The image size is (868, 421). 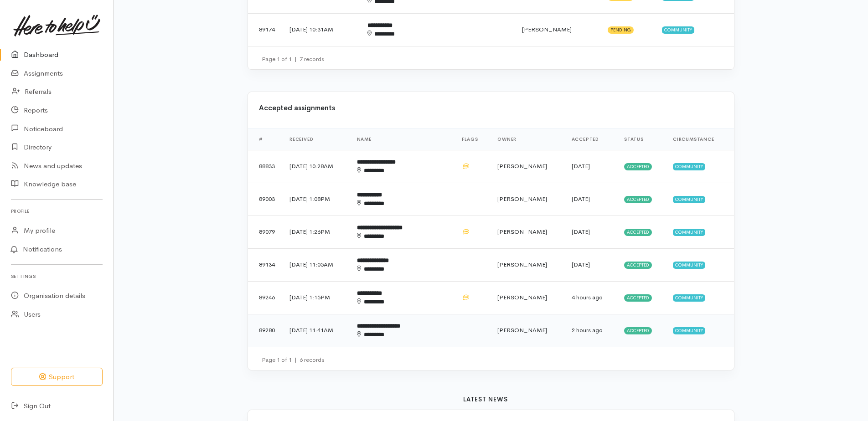 I want to click on th: Status, so click(x=640, y=139).